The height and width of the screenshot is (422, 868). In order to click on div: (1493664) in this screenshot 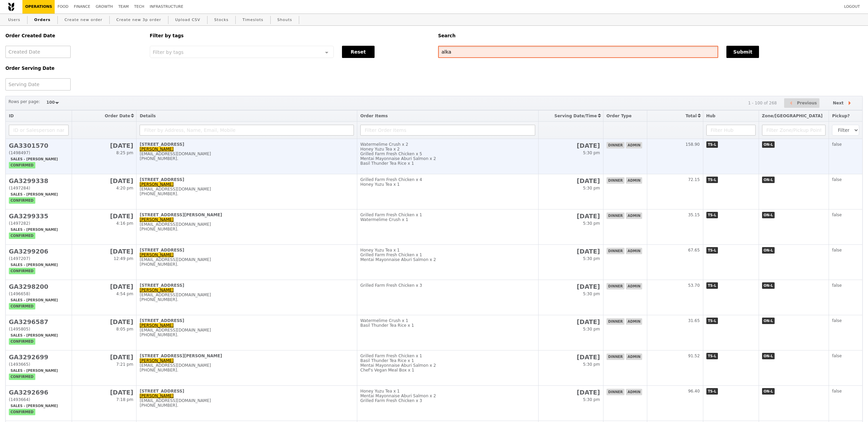, I will do `click(39, 400)`.